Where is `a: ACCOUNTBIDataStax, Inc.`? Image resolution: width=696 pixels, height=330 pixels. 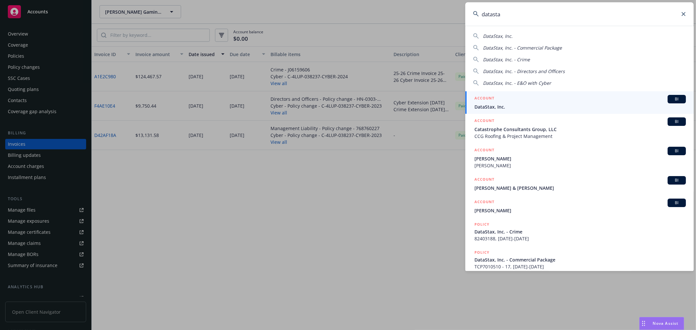 a: ACCOUNTBIDataStax, Inc. is located at coordinates (579, 102).